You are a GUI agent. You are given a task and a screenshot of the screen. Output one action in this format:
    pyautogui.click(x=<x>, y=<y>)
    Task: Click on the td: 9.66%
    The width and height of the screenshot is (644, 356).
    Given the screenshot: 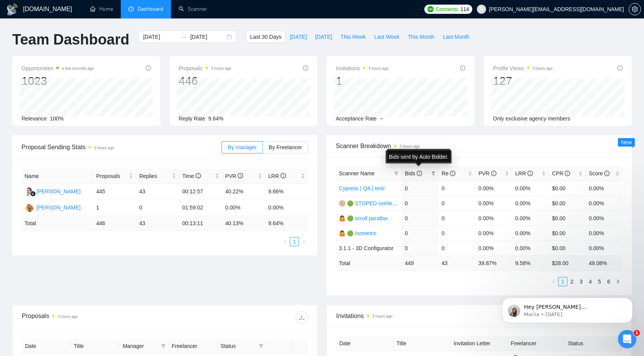 What is the action you would take?
    pyautogui.click(x=286, y=191)
    